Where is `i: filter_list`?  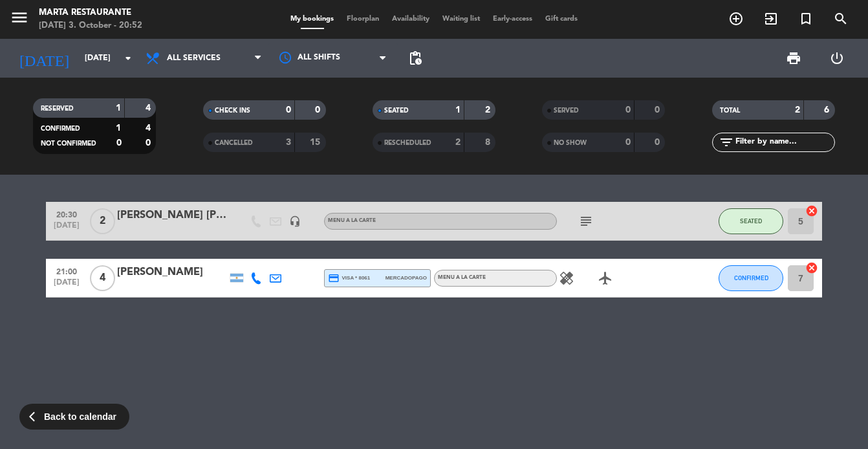
i: filter_list is located at coordinates (727, 143).